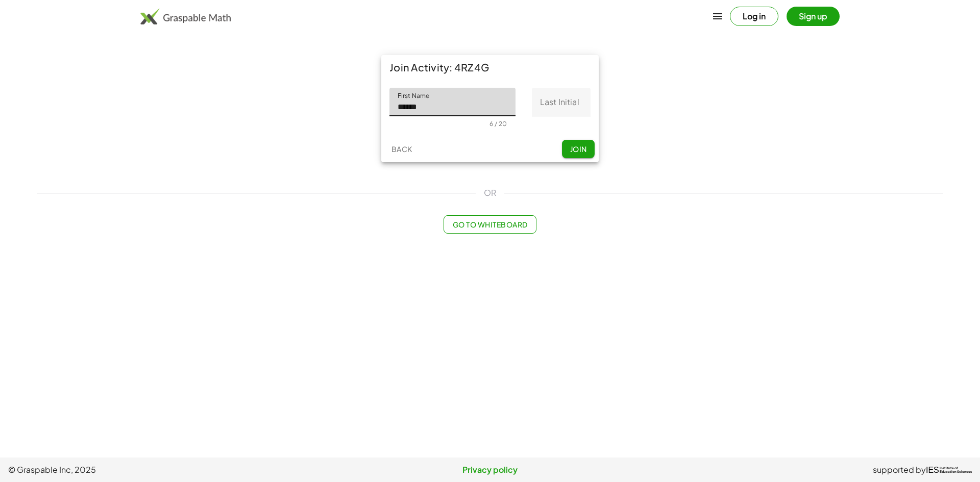  What do you see at coordinates (899, 470) in the screenshot?
I see `span: supported by` at bounding box center [899, 470].